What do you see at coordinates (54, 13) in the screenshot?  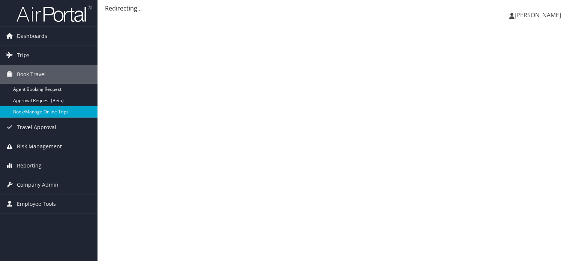 I see `img: airportal-logo.png` at bounding box center [54, 13].